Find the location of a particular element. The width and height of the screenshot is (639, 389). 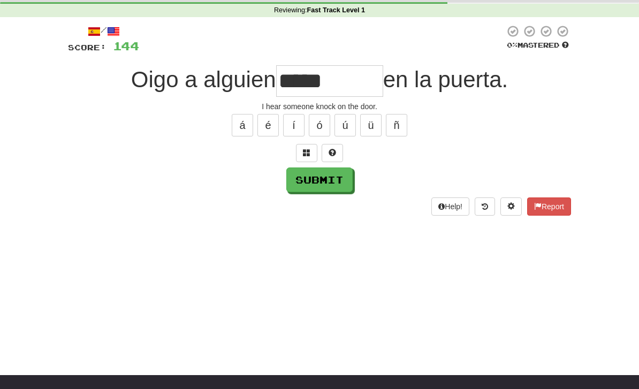

button: Help! is located at coordinates (450, 207).